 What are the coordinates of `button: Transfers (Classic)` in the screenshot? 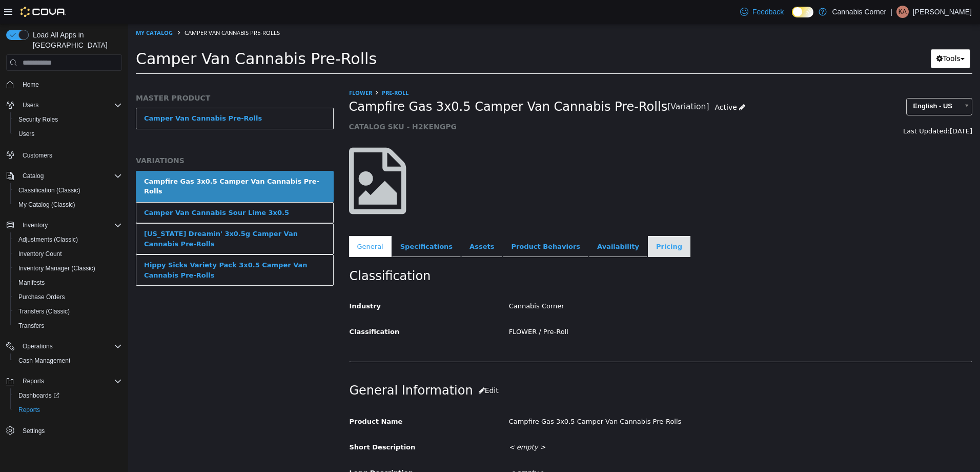 It's located at (68, 311).